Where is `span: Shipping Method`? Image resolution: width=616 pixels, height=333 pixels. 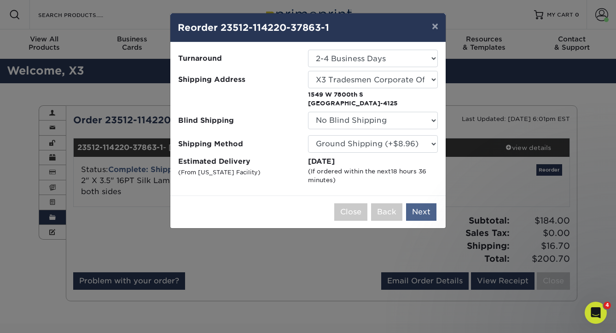 span: Shipping Method is located at coordinates (239, 144).